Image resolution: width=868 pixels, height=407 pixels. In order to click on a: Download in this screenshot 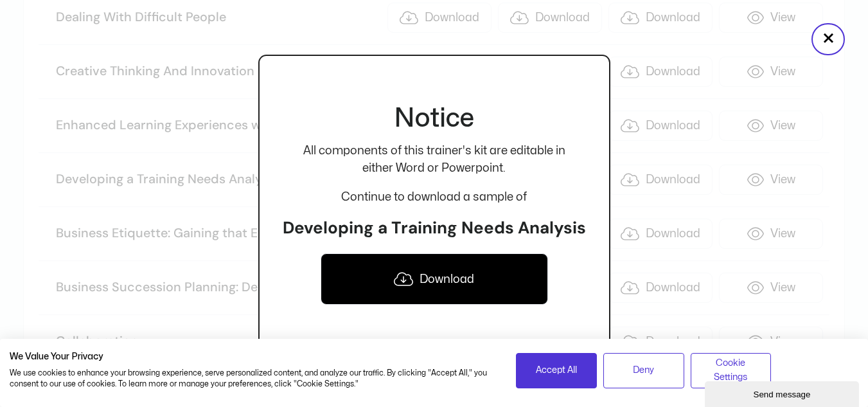, I will do `click(434, 279)`.